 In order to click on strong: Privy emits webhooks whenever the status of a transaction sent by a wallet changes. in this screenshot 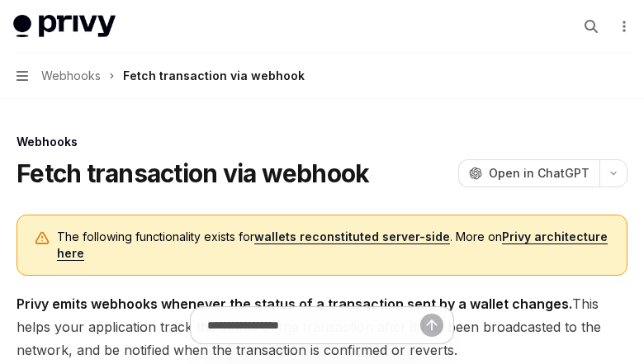, I will do `click(294, 303)`.